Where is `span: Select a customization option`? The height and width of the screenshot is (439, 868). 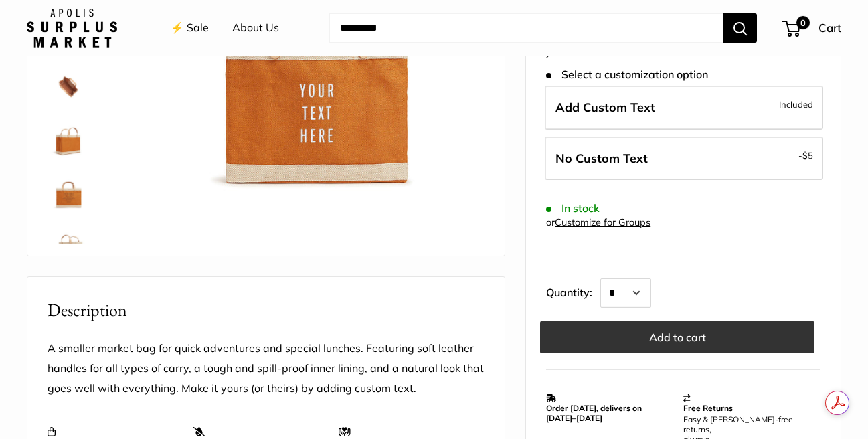 span: Select a customization option is located at coordinates (626, 74).